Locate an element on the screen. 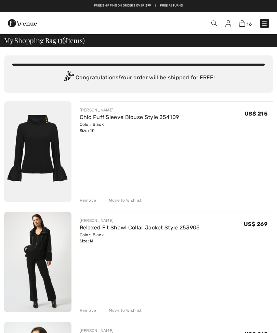 The image size is (277, 333). img: Search is located at coordinates (214, 23).